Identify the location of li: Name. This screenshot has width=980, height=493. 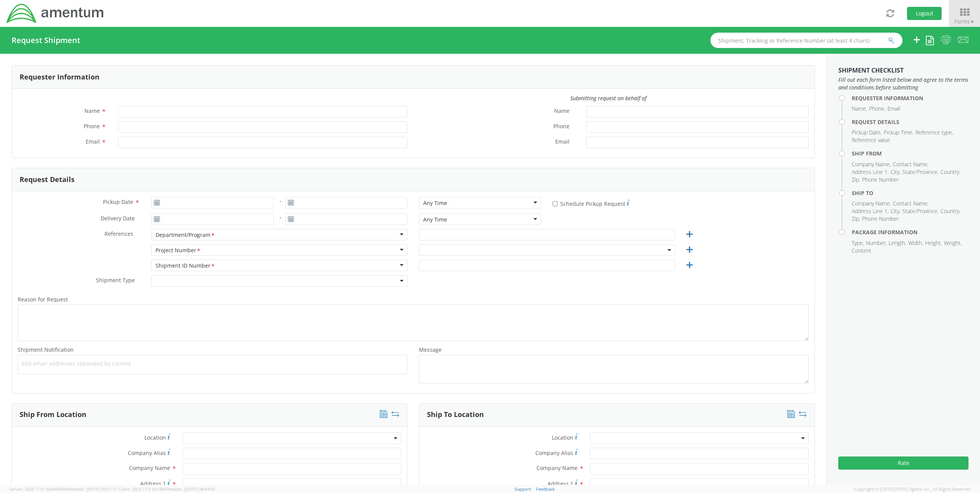
(860, 109).